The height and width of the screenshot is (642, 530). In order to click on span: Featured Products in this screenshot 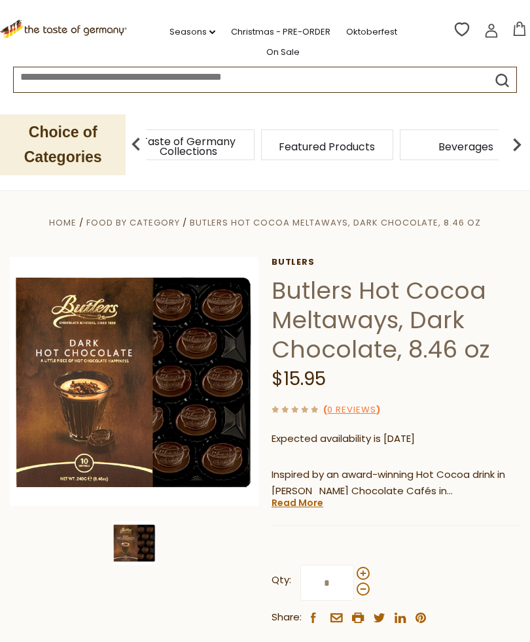, I will do `click(326, 147)`.